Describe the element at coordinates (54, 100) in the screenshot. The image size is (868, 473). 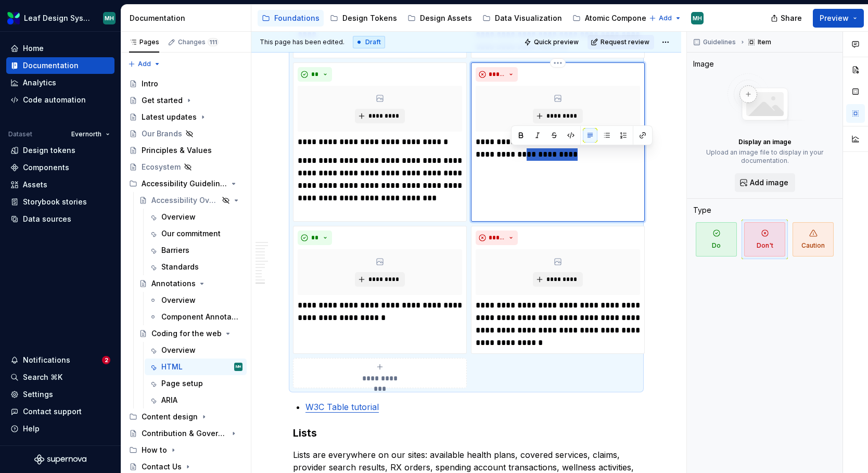
I see `div: Code automation` at that location.